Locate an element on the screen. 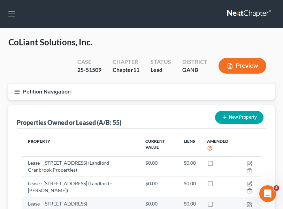 The width and height of the screenshot is (283, 209). div: 25-51509 is located at coordinates (89, 70).